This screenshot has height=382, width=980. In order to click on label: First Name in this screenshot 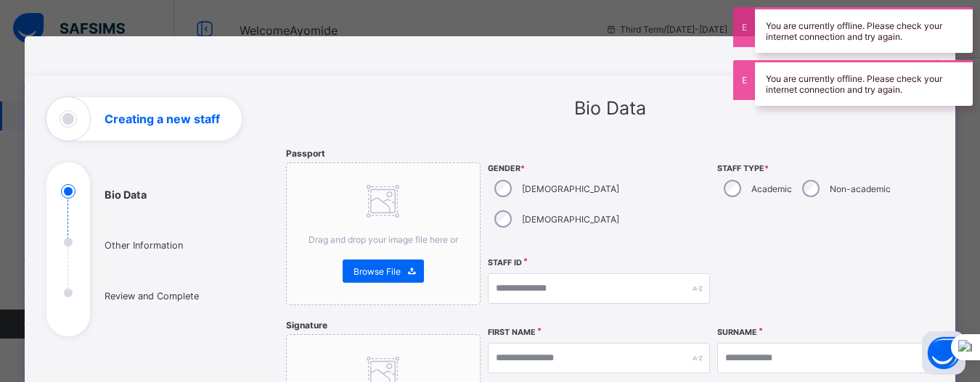, I will do `click(512, 333)`.